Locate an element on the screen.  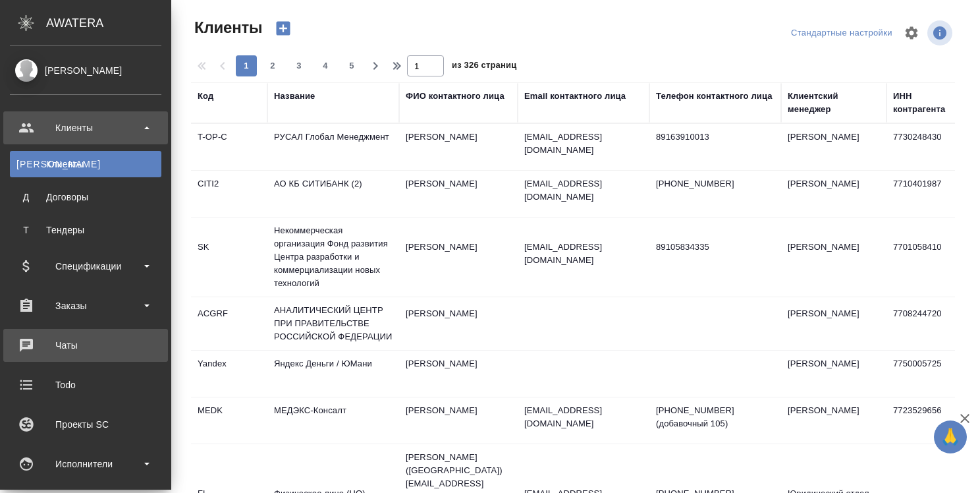
span: 3 is located at coordinates (299, 66).